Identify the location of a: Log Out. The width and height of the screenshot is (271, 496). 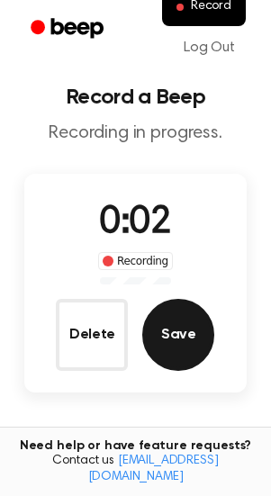
(209, 48).